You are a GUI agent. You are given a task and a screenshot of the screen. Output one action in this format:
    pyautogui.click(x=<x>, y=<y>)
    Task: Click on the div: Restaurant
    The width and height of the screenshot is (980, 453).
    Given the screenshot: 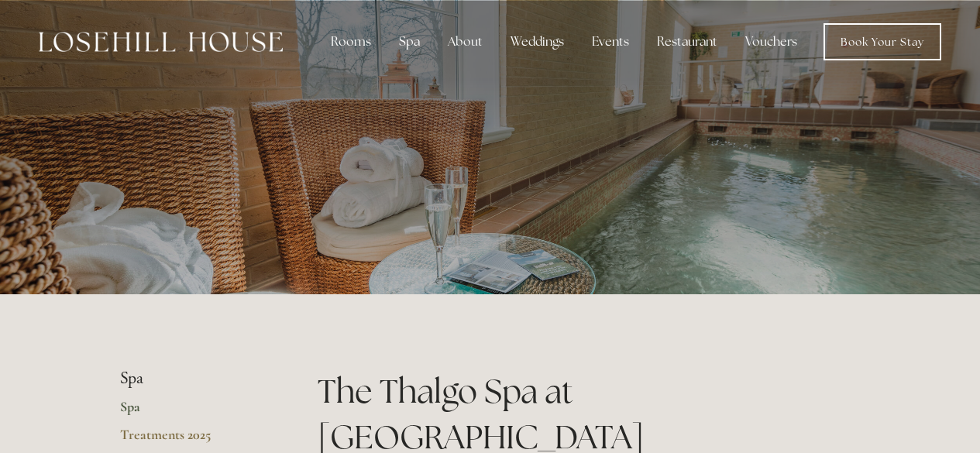 What is the action you would take?
    pyautogui.click(x=688, y=41)
    